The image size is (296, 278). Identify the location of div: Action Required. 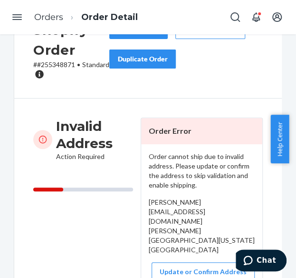
(95, 139).